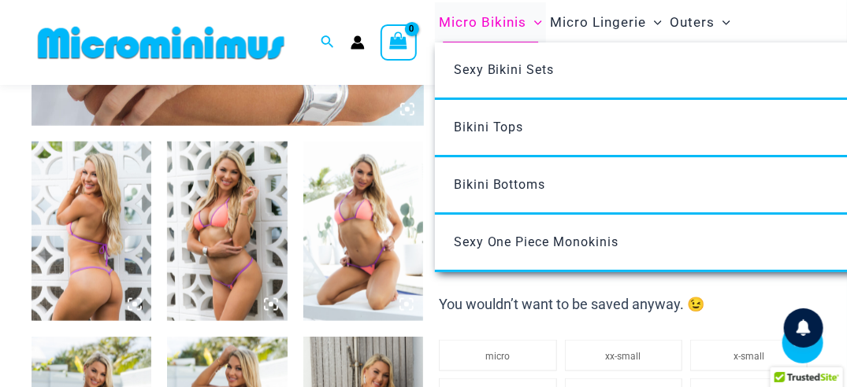 This screenshot has height=387, width=847. What do you see at coordinates (623, 357) in the screenshot?
I see `span: xx-small` at bounding box center [623, 357].